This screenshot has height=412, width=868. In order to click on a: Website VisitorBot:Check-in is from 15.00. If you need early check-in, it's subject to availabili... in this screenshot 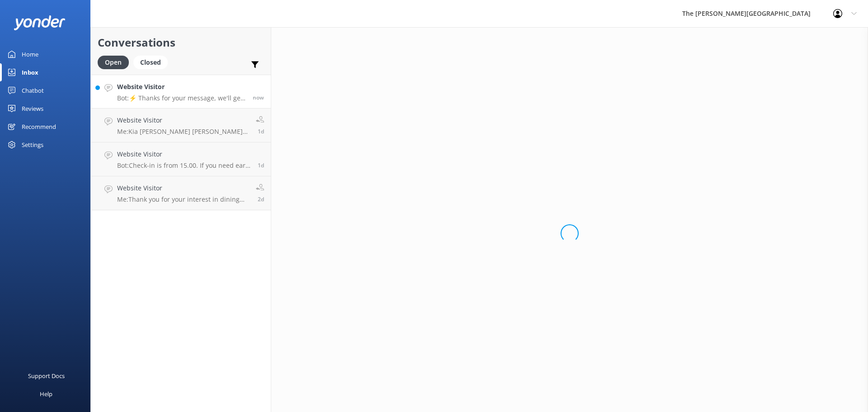, I will do `click(181, 159)`.